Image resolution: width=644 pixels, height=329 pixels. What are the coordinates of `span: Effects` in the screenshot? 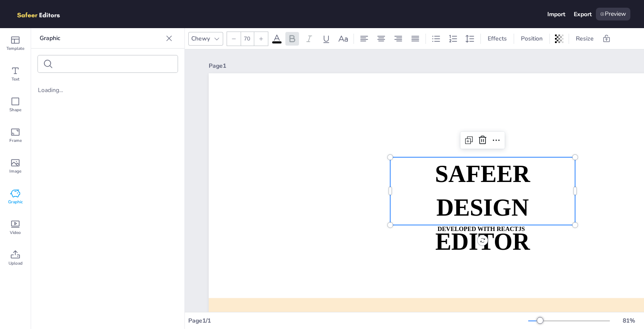 It's located at (497, 38).